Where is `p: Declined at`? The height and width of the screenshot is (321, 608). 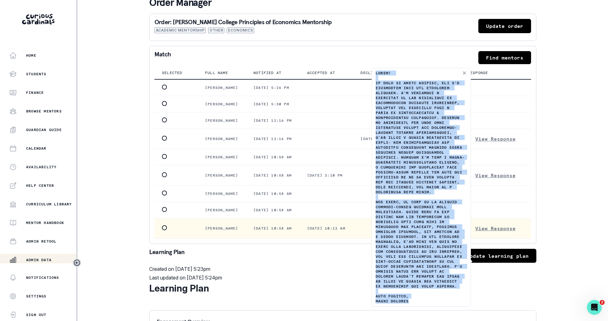
p: Declined at is located at coordinates (375, 73).